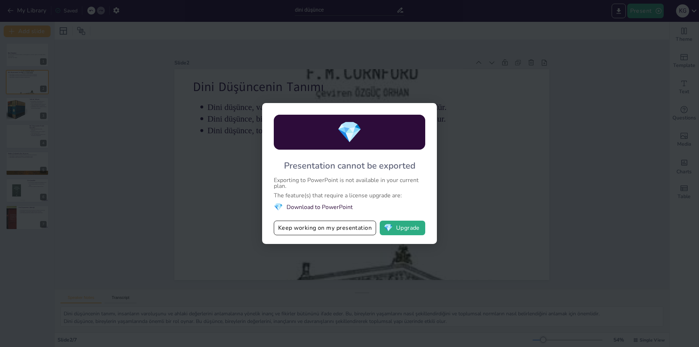 This screenshot has width=699, height=347. I want to click on div: Presentation cannot be exported, so click(349, 166).